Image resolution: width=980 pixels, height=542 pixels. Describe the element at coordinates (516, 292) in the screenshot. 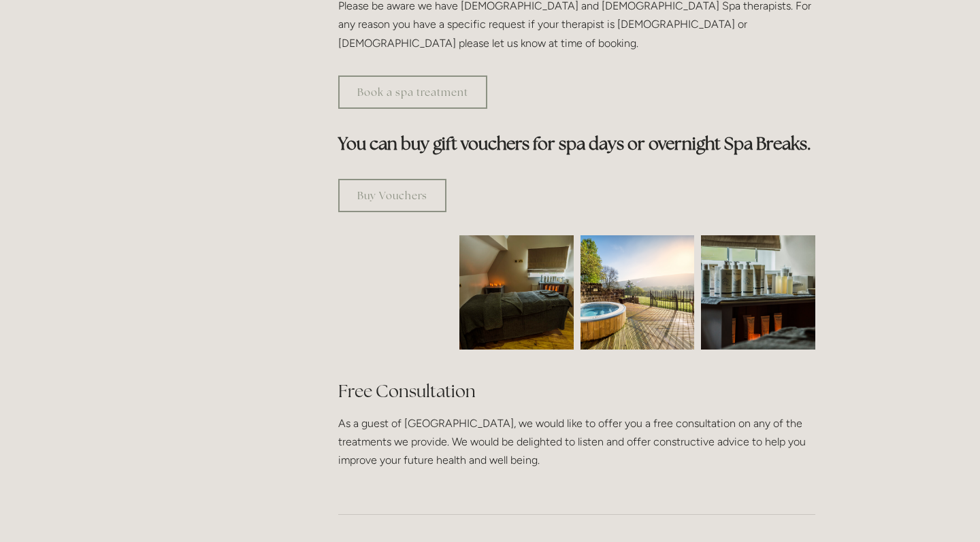

I see `img: Spa room, Losehill House Hotel and Spa` at that location.